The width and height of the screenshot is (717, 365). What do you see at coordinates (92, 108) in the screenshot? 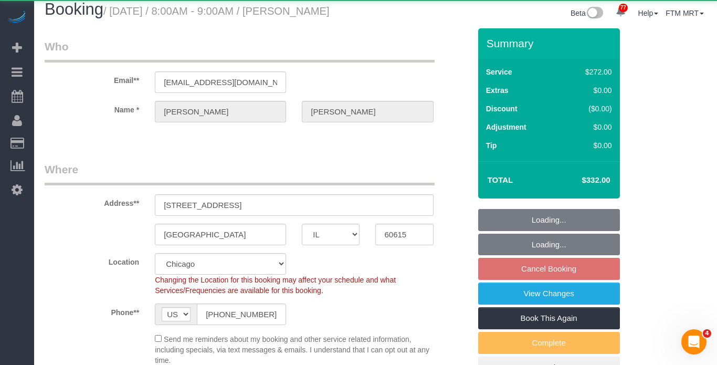
I see `label: Name *` at bounding box center [92, 108].